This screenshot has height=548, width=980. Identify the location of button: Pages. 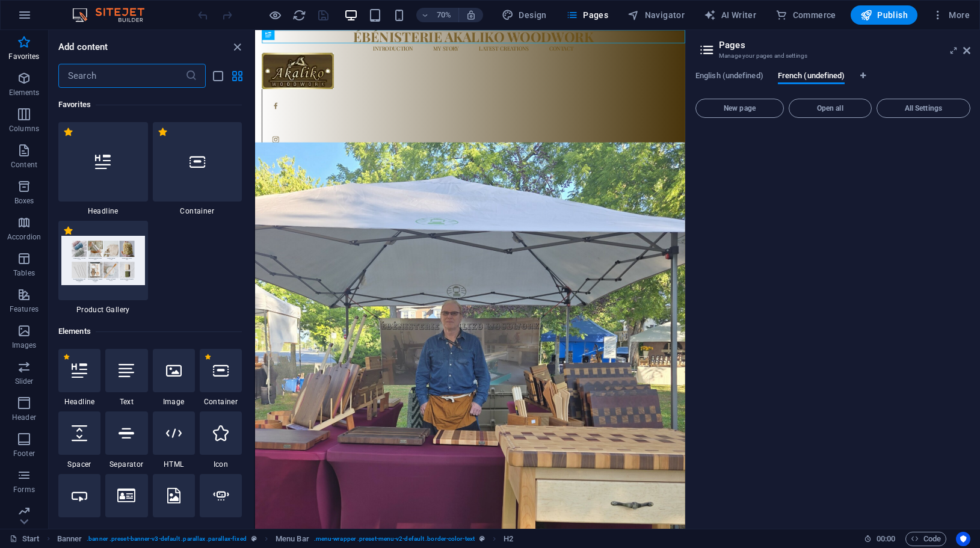
(587, 15).